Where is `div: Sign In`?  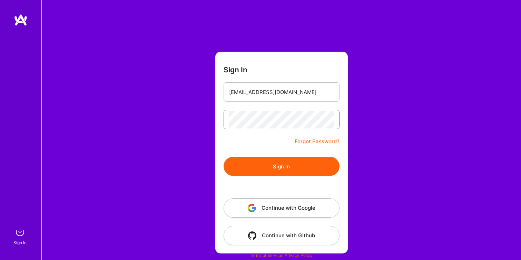
div: Sign In is located at coordinates (20, 243).